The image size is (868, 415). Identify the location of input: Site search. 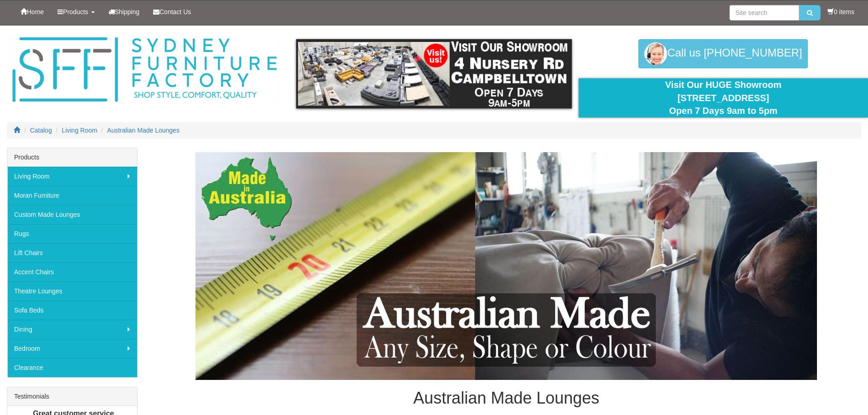
(764, 12).